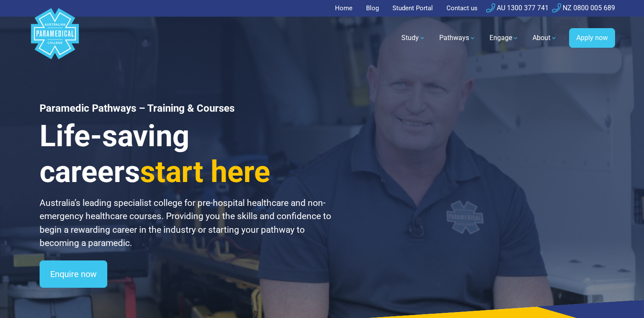 The width and height of the screenshot is (644, 318). I want to click on span: start here, so click(205, 172).